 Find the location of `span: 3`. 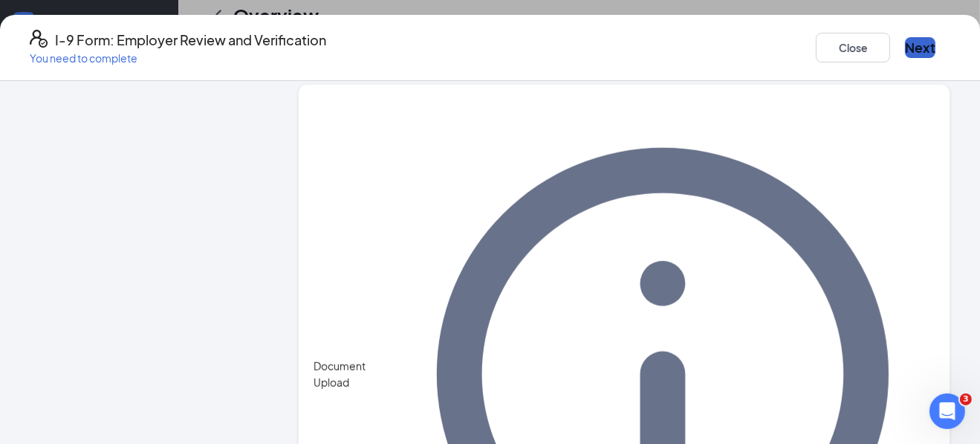

span: 3 is located at coordinates (966, 399).